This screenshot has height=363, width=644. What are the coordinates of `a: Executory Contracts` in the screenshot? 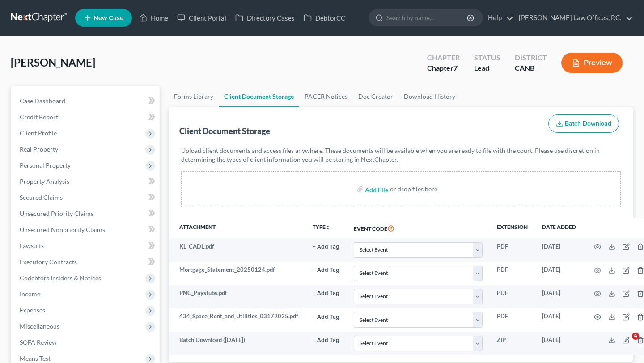 It's located at (86, 262).